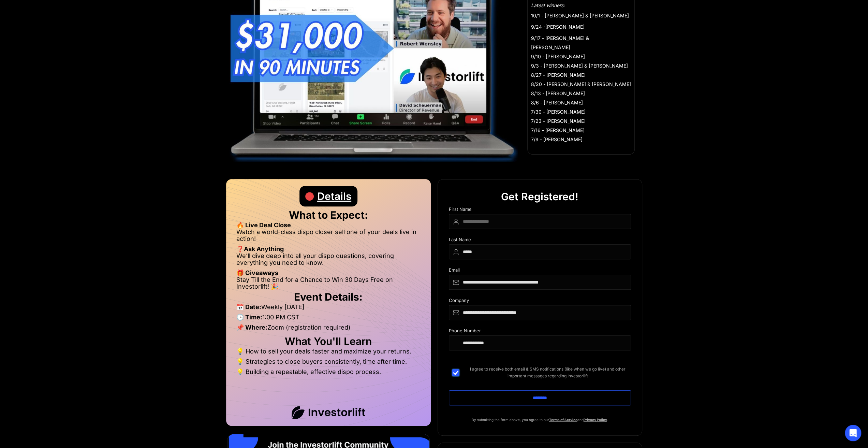 This screenshot has height=448, width=868. I want to click on h2: What You'll Learn, so click(328, 341).